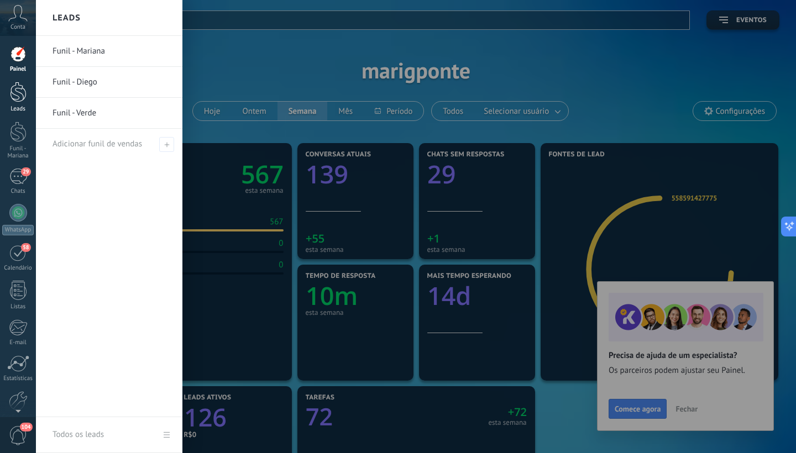 The image size is (796, 453). Describe the element at coordinates (112, 51) in the screenshot. I see `a: Funil - Mariana` at that location.